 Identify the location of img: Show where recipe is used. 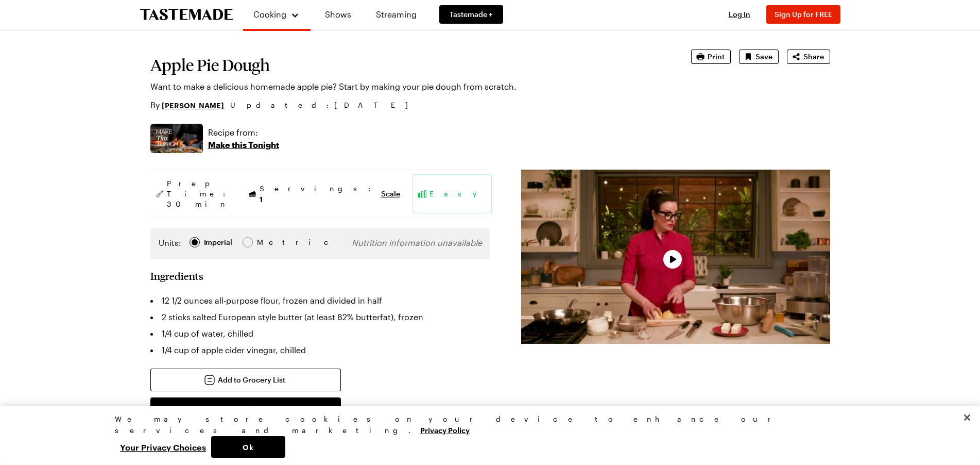
(177, 138).